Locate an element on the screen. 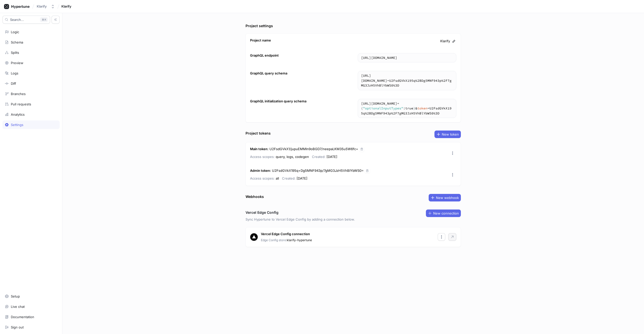 The width and height of the screenshot is (644, 334). div: GraphQL query schema is located at coordinates (268, 73).